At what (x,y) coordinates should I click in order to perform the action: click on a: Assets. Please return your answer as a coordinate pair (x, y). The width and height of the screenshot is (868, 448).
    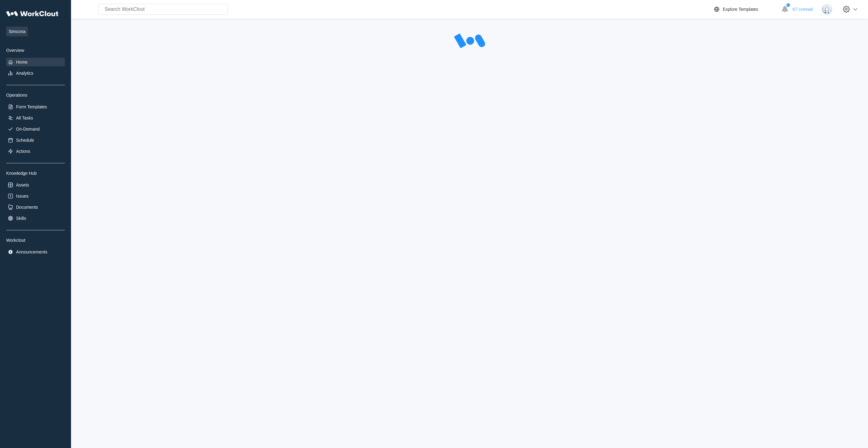
    Looking at the image, I should click on (36, 185).